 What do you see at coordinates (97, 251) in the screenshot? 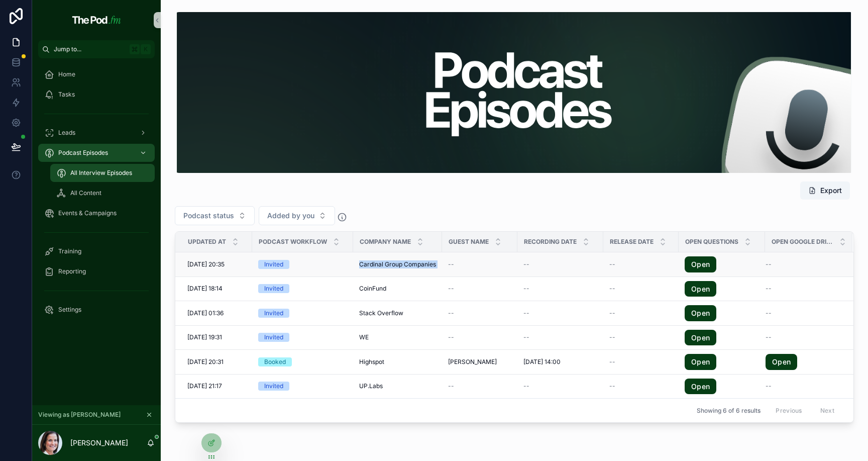
I see `a: Training` at bounding box center [97, 251].